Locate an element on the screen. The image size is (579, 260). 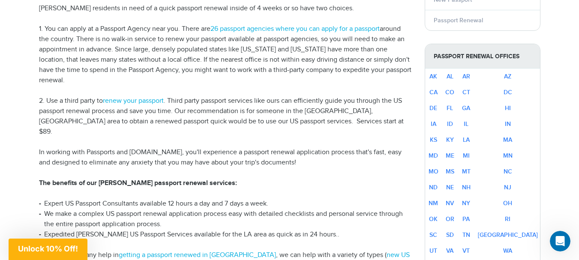
a: HI is located at coordinates (508, 108).